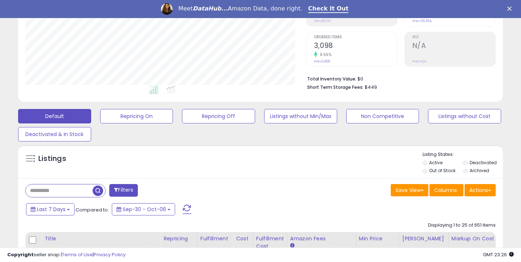 Image resolution: width=521 pixels, height=262 pixels. Describe the element at coordinates (322, 21) in the screenshot. I see `small: Prev: $0.00` at that location.